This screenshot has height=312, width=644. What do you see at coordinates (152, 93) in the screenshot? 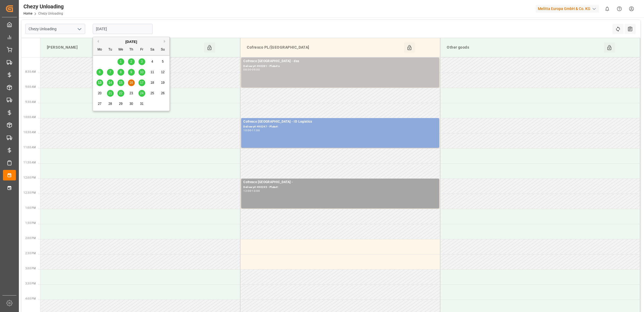
I see `span: 25` at bounding box center [152, 93].